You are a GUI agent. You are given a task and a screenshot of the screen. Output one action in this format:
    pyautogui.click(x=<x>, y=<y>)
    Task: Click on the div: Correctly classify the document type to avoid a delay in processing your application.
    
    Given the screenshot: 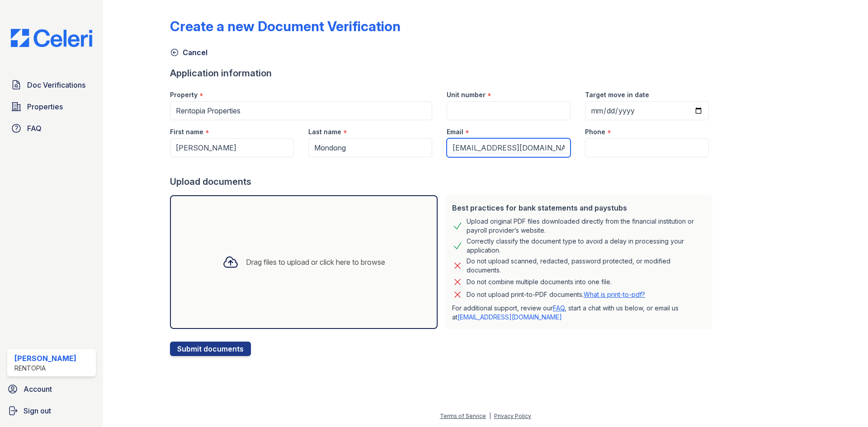 What is the action you would take?
    pyautogui.click(x=586, y=246)
    